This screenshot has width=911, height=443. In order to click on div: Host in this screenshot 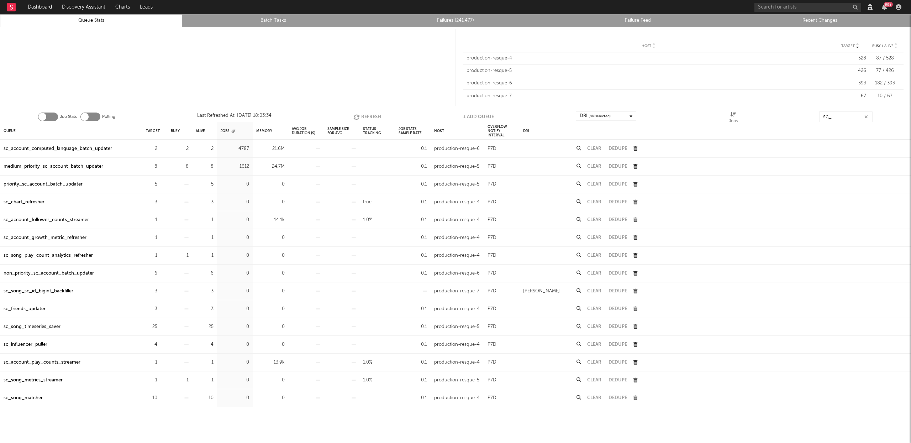, I will do `click(439, 131)`.